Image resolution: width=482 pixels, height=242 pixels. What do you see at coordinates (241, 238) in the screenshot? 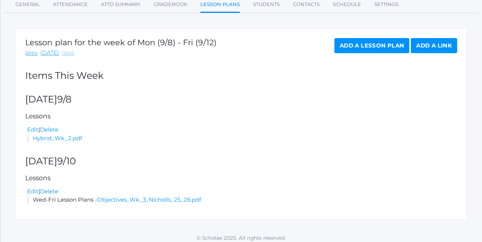
I see `p: © Scholae 2025. All rights reserved.` at bounding box center [241, 238].